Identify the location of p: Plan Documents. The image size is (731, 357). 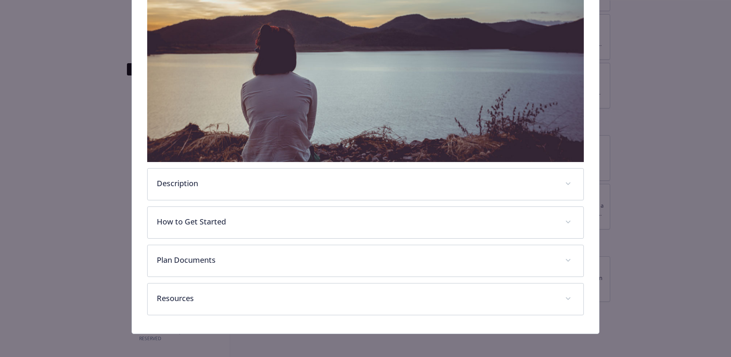
(357, 260).